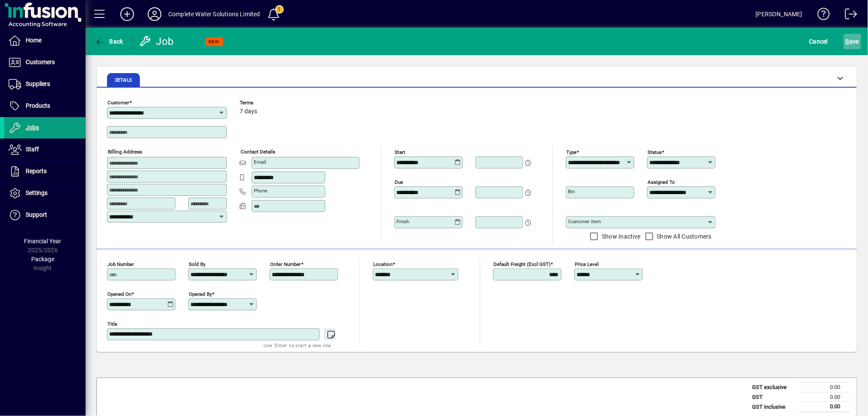 This screenshot has width=868, height=416. I want to click on span: Terms, so click(265, 103).